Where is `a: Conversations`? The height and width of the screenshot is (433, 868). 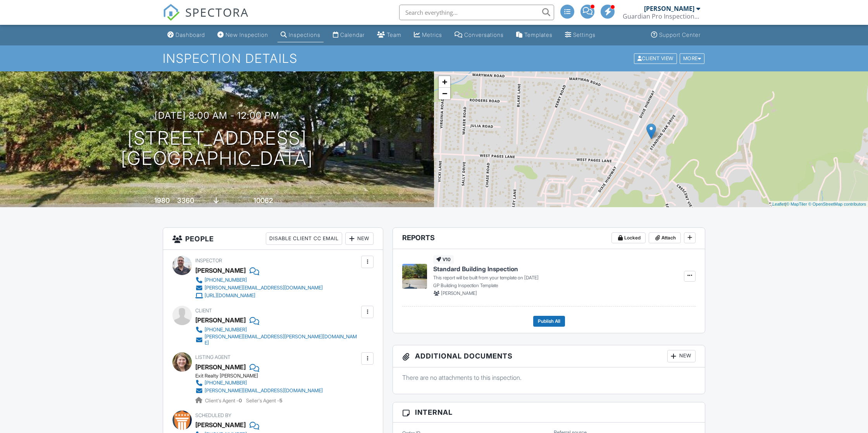
a: Conversations is located at coordinates (479, 35).